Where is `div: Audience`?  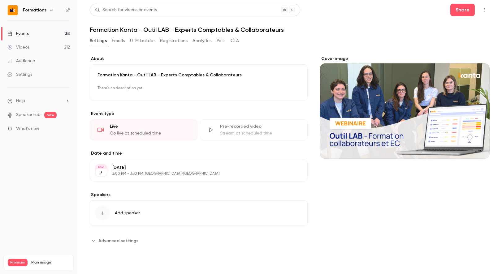
div: Audience is located at coordinates (21, 61).